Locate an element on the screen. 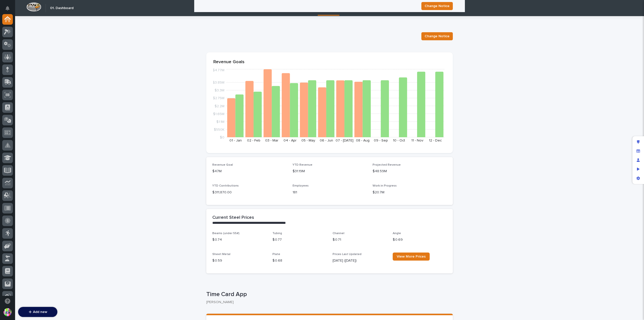 This screenshot has width=644, height=320. p: 181 is located at coordinates (329, 193).